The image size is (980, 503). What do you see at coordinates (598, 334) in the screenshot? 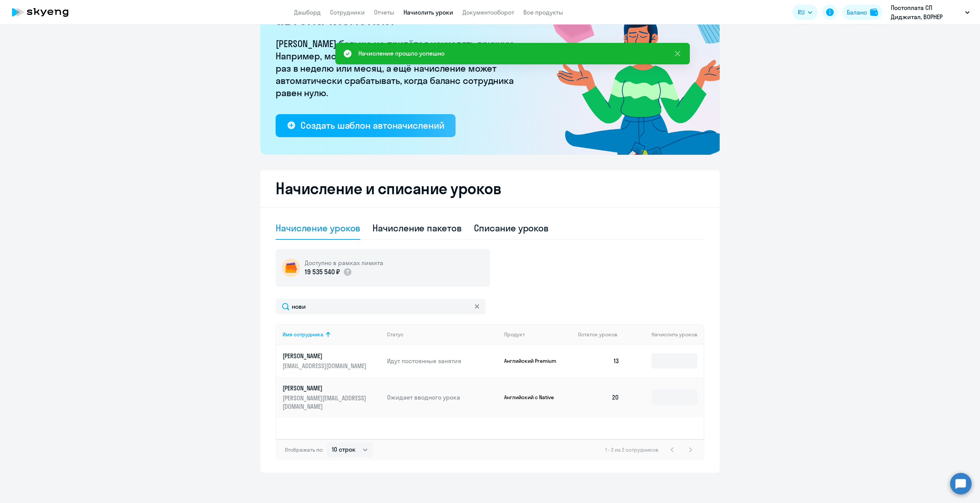
I see `span: Остаток уроков` at bounding box center [598, 334].